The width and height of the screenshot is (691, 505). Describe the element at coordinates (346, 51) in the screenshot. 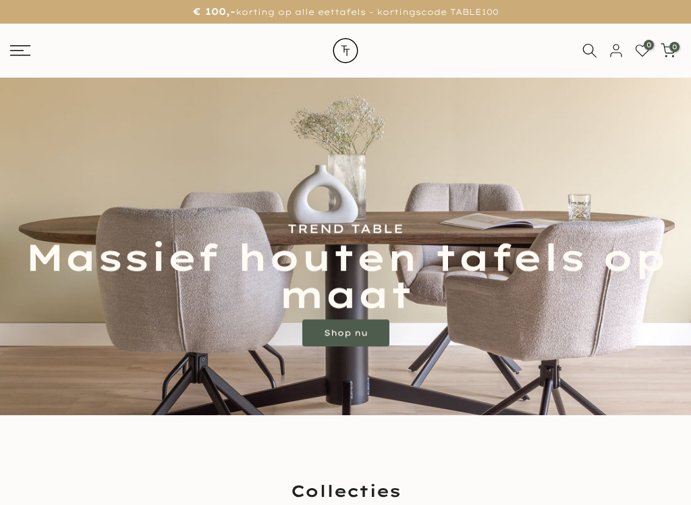

I see `img: trend-table` at that location.